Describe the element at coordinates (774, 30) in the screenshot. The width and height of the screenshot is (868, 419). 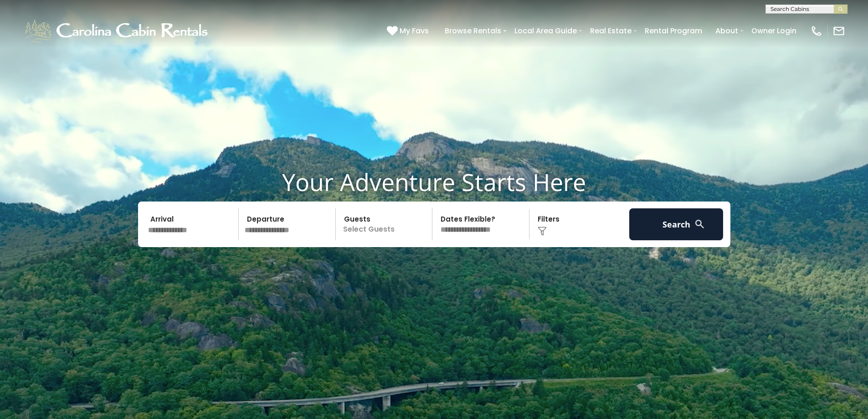
I see `a: Owner Login` at that location.